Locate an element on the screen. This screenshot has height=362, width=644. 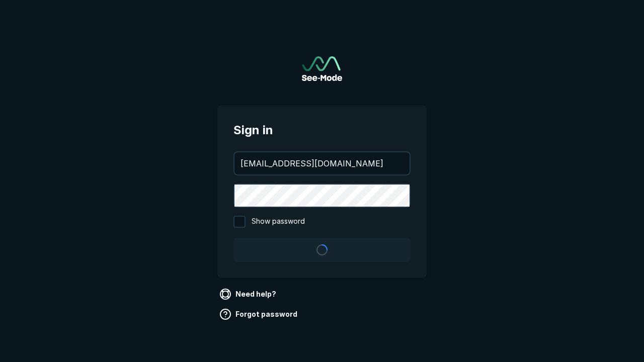
span: Sign in is located at coordinates (322, 130).